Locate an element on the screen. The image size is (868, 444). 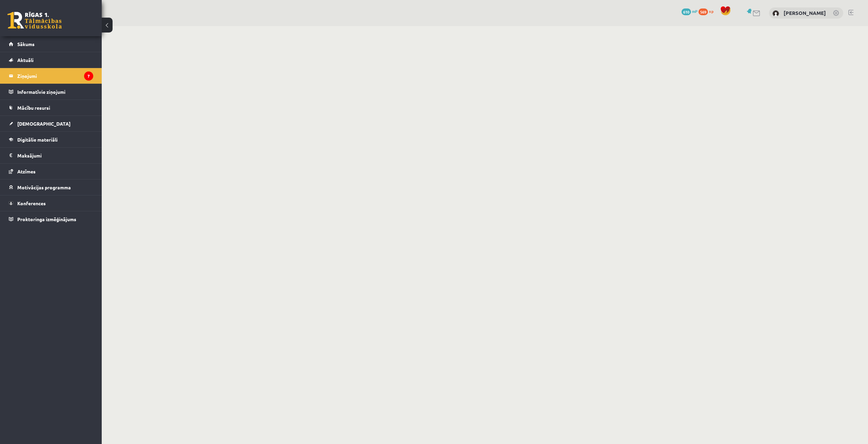
img: Aleksandrs Krutjko is located at coordinates (775, 13).